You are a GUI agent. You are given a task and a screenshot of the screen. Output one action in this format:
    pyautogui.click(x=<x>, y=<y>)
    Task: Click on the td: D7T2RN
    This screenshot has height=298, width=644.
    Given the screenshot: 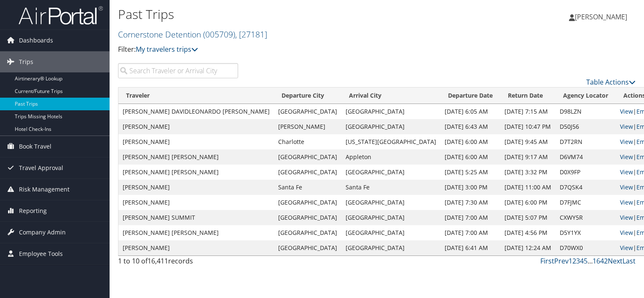 What is the action you would take?
    pyautogui.click(x=585, y=142)
    